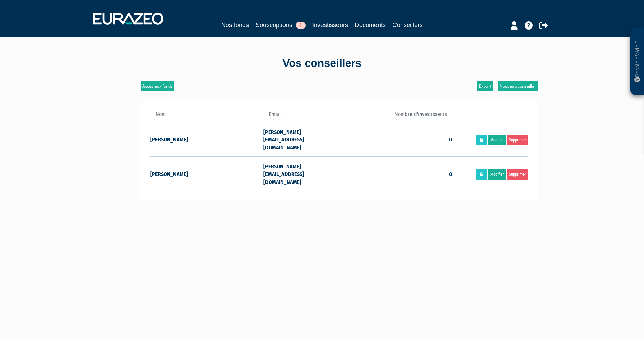 The image size is (644, 340). I want to click on a: Investisseurs, so click(330, 25).